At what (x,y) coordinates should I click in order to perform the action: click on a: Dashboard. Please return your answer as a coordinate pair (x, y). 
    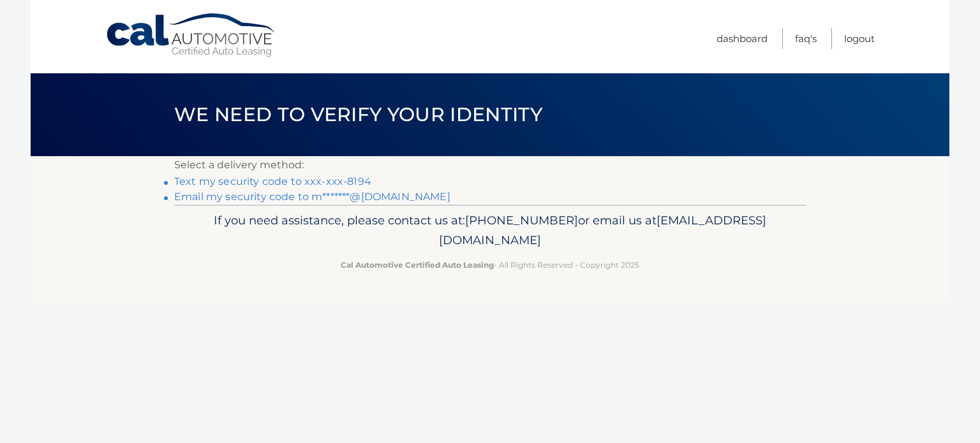
    Looking at the image, I should click on (742, 38).